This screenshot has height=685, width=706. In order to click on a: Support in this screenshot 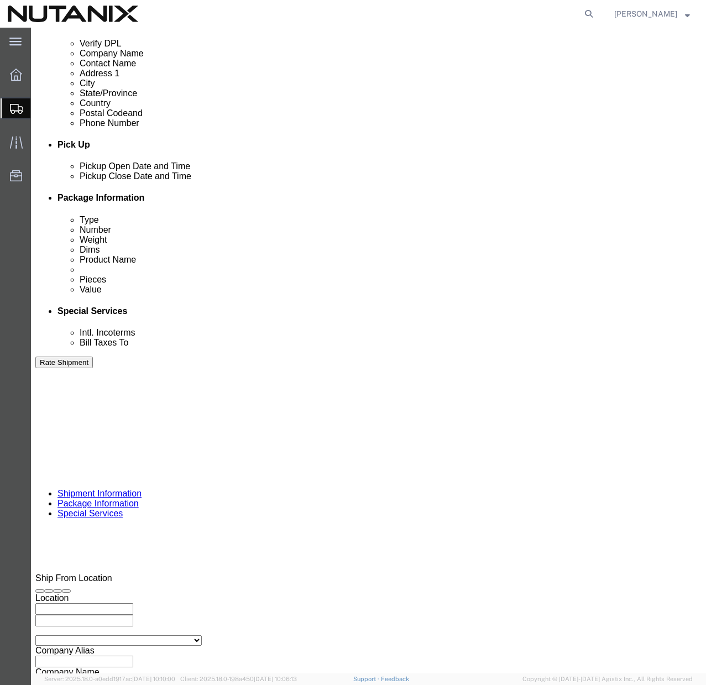, I will do `click(367, 679)`.